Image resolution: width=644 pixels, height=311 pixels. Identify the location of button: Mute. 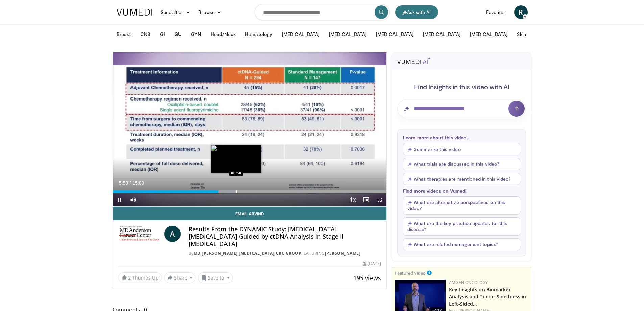
(133, 200).